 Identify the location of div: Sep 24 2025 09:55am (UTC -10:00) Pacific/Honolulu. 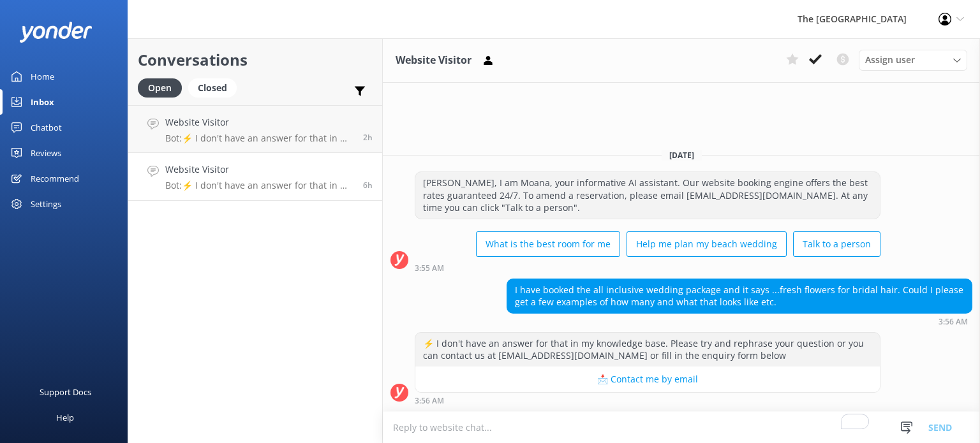
(647, 268).